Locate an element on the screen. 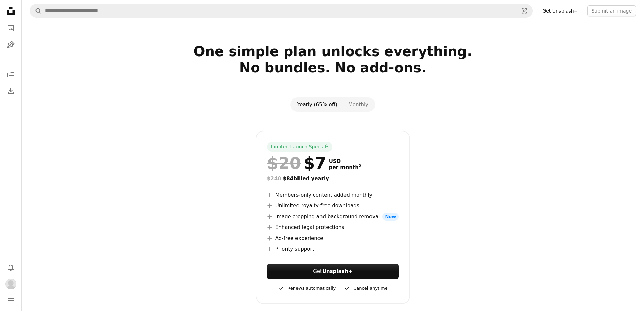 Image resolution: width=644 pixels, height=311 pixels. li: Priority support is located at coordinates (333, 249).